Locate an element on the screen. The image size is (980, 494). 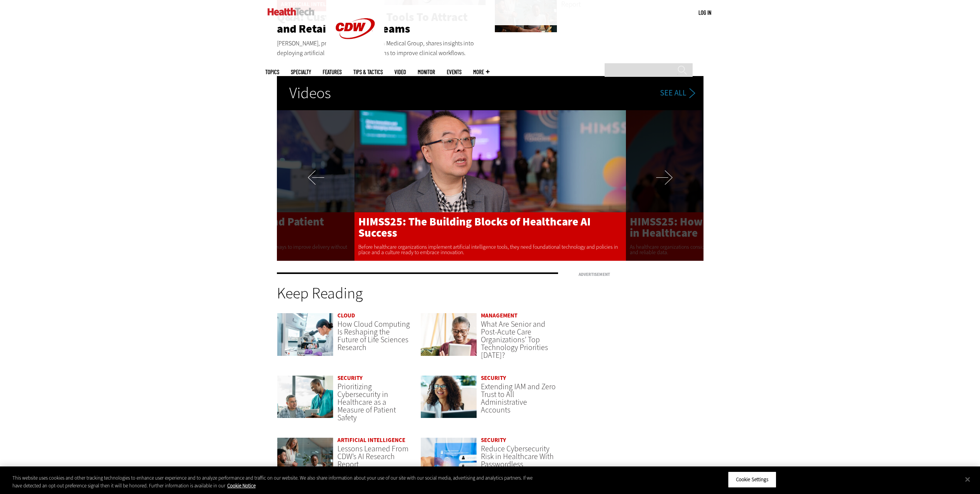
img: Doctor speaking with patient is located at coordinates (305, 397).